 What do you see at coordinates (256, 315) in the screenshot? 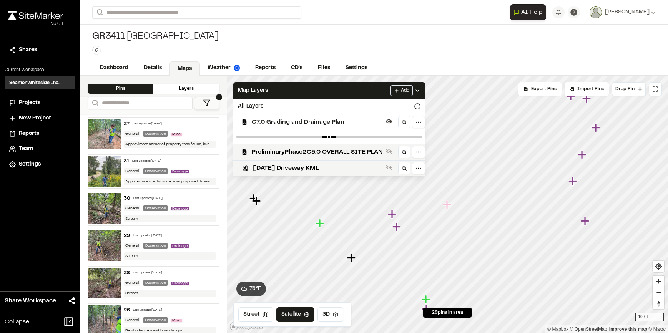
I see `button: Street` at bounding box center [256, 315].